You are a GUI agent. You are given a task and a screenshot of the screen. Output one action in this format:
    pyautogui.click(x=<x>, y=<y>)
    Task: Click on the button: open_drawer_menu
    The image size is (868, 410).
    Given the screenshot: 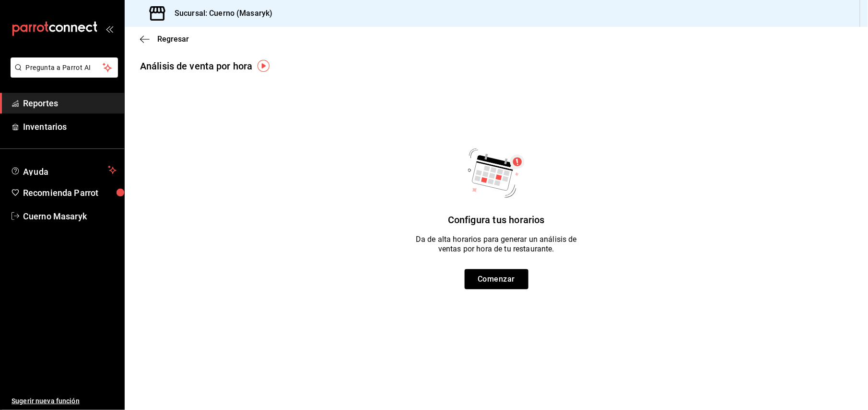 What is the action you would take?
    pyautogui.click(x=109, y=29)
    